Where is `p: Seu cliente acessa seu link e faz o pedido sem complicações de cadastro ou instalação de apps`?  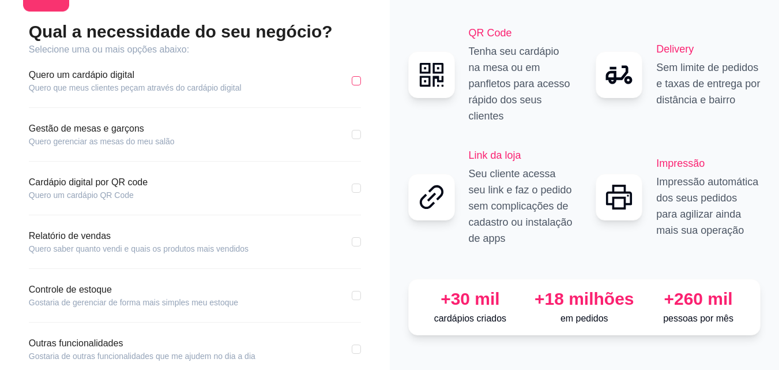
p: Seu cliente acessa seu link e faz o pedido sem complicações de cadastro ou instalação de apps is located at coordinates (521, 206).